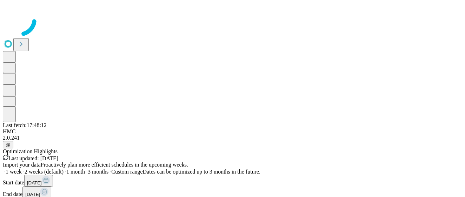 The width and height of the screenshot is (465, 197). What do you see at coordinates (14, 172) in the screenshot?
I see `span: 1 week` at bounding box center [14, 172].